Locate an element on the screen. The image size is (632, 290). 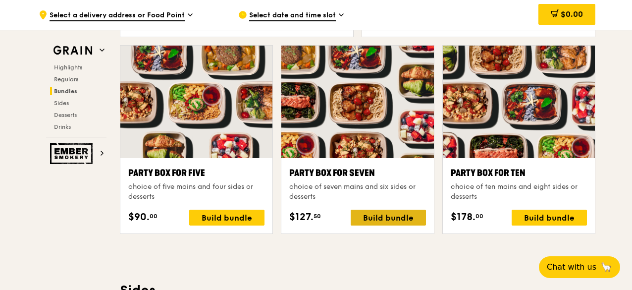
img: Grain web logo is located at coordinates (73, 51).